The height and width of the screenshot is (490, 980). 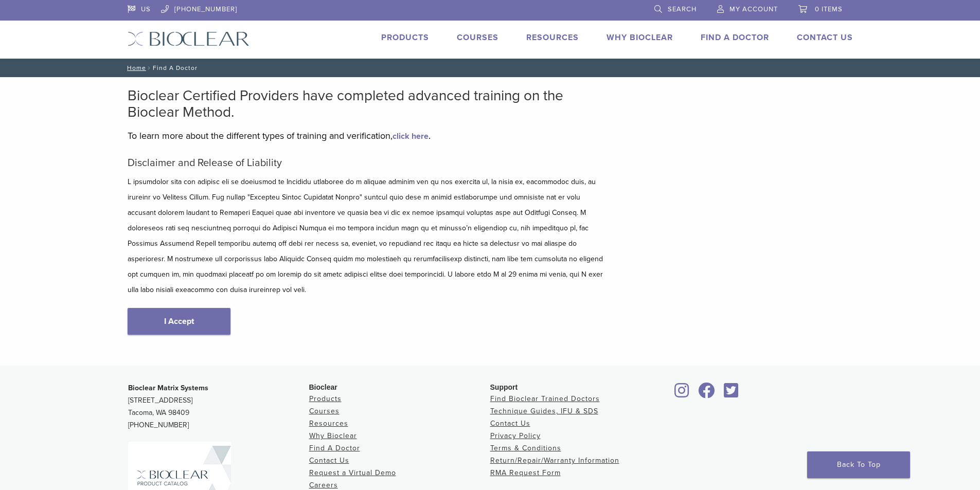 I want to click on span: 0 items, so click(x=829, y=9).